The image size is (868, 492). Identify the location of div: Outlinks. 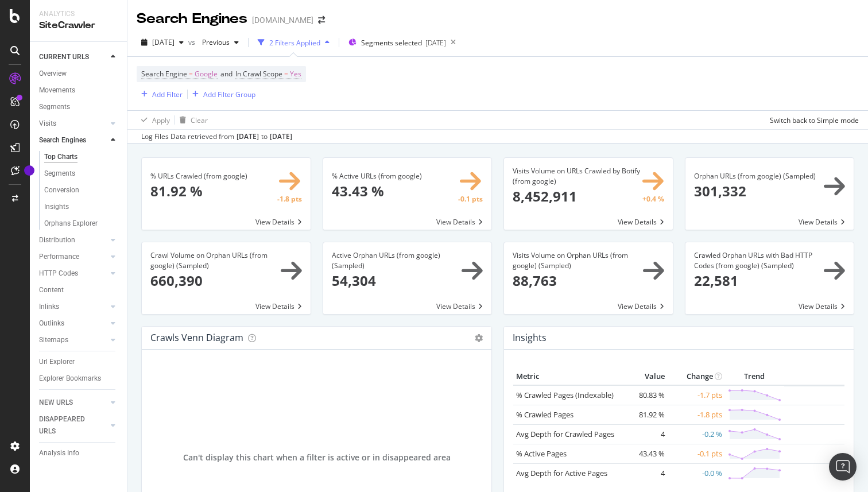
(52, 323).